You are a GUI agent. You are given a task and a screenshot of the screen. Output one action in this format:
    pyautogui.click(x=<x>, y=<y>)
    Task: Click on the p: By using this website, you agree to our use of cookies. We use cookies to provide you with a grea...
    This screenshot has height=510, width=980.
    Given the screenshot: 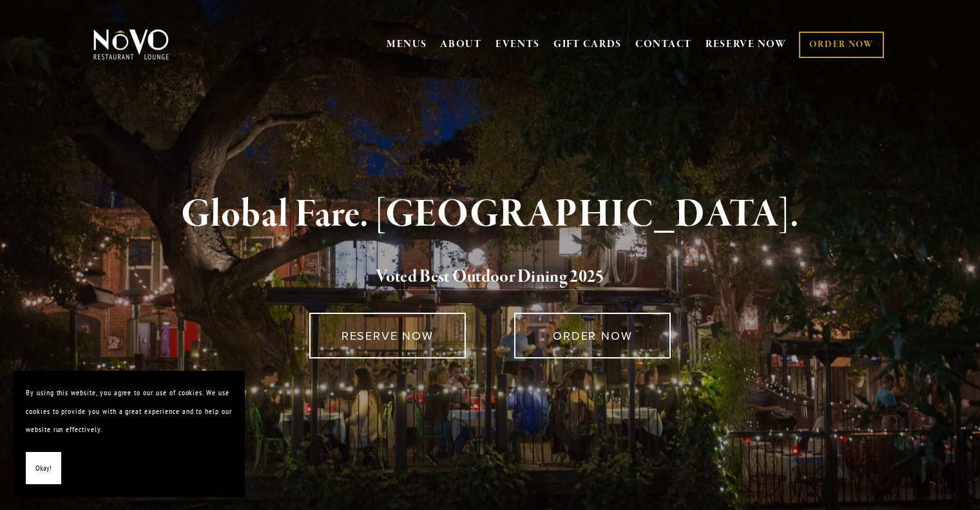 What is the action you would take?
    pyautogui.click(x=129, y=411)
    